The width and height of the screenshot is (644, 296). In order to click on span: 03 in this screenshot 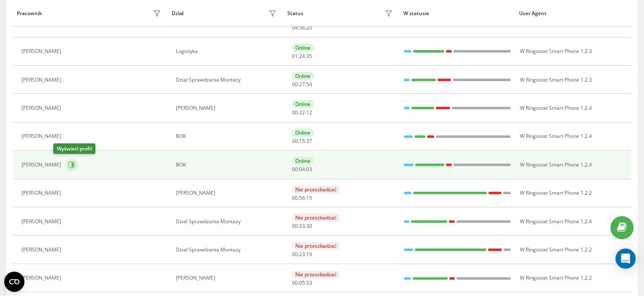, I will do `click(309, 169)`.